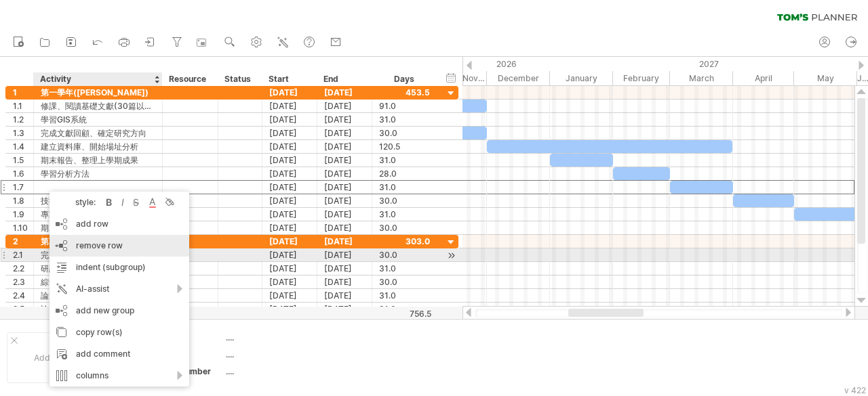 The height and width of the screenshot is (396, 868). Describe the element at coordinates (404, 105) in the screenshot. I see `div: 91.0` at that location.